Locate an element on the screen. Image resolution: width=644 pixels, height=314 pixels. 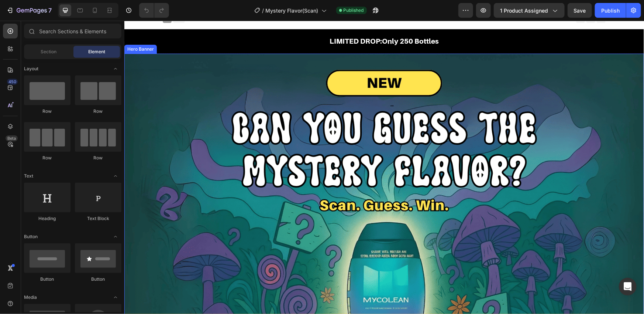
span: Section is located at coordinates (49, 52).